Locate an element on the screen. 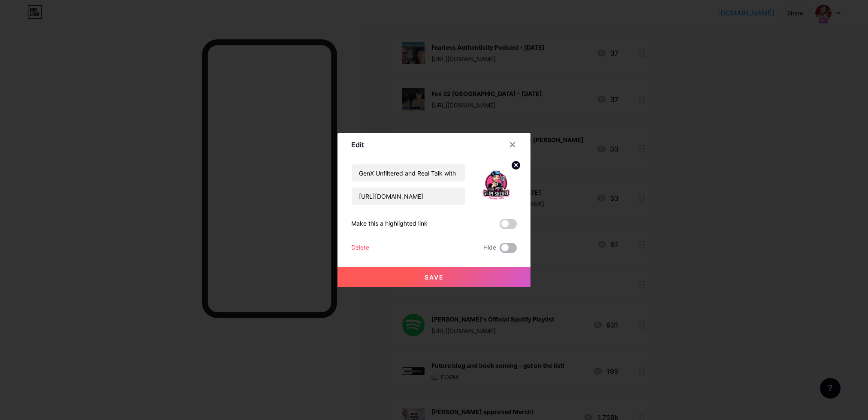 Image resolution: width=868 pixels, height=420 pixels. span: Hide is located at coordinates (490, 248).